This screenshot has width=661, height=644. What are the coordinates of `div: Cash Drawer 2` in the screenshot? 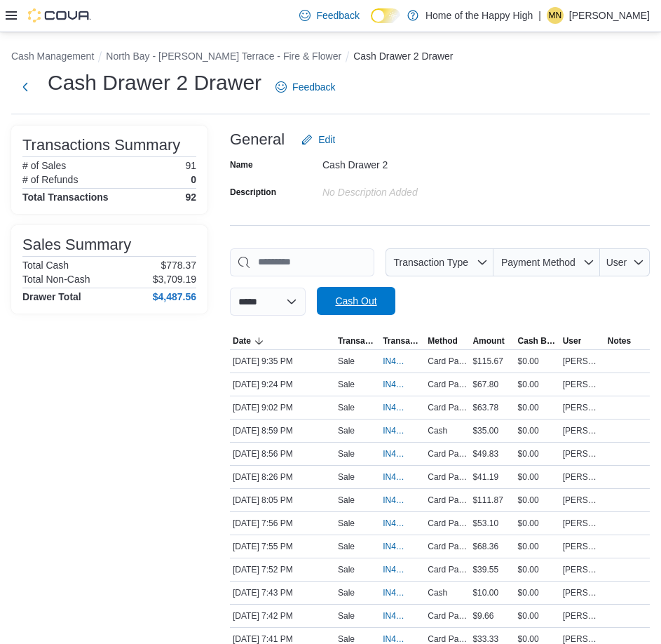 It's located at (416, 162).